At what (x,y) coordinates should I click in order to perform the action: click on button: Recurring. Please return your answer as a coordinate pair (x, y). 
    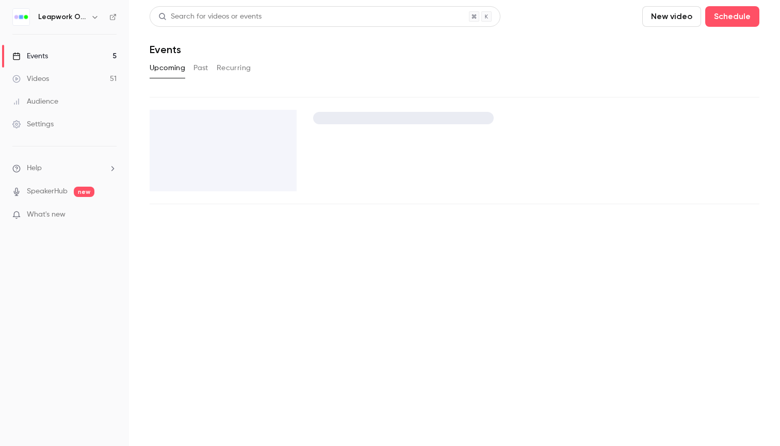
    Looking at the image, I should click on (234, 68).